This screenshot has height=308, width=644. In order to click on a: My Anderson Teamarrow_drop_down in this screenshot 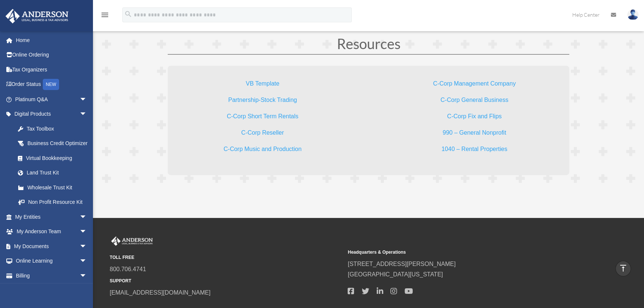, I will do `click(52, 231)`.